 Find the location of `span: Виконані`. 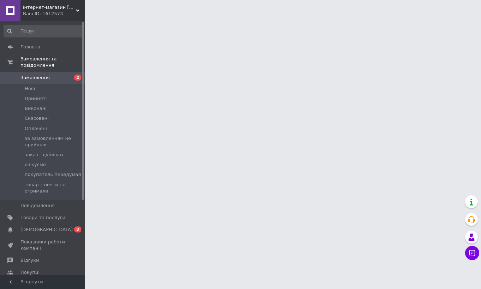

span: Виконані is located at coordinates (36, 108).